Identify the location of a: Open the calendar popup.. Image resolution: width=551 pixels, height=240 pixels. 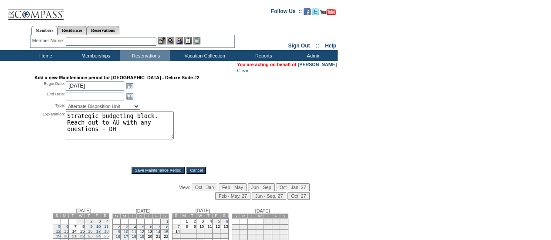
(130, 86).